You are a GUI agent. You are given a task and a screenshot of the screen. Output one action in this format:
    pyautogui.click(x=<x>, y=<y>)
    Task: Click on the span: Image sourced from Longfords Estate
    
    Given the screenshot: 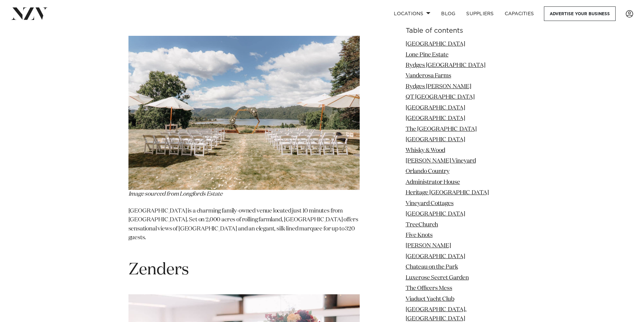 What is the action you would take?
    pyautogui.click(x=175, y=194)
    